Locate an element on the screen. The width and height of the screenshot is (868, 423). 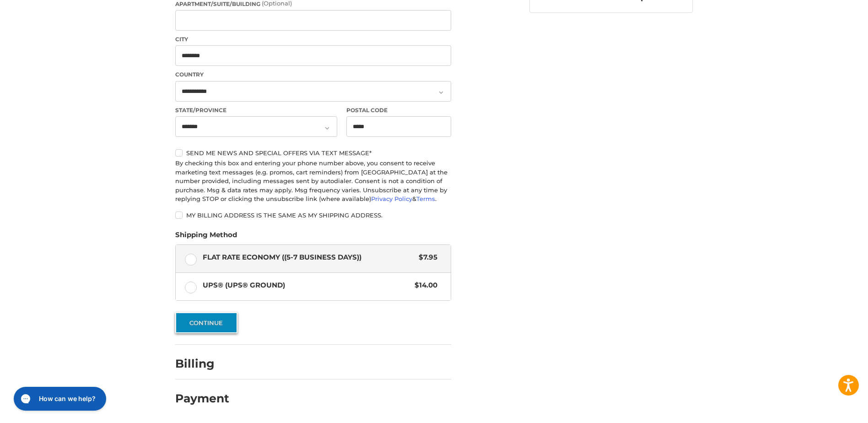
h2: Payment is located at coordinates (202, 398).